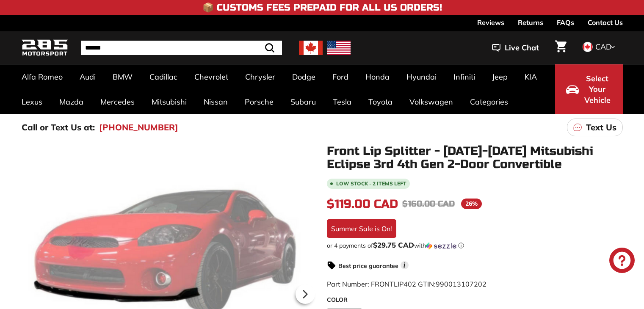 The height and width of the screenshot is (309, 644). What do you see at coordinates (362, 229) in the screenshot?
I see `div: Summer Sale is On!` at bounding box center [362, 229].